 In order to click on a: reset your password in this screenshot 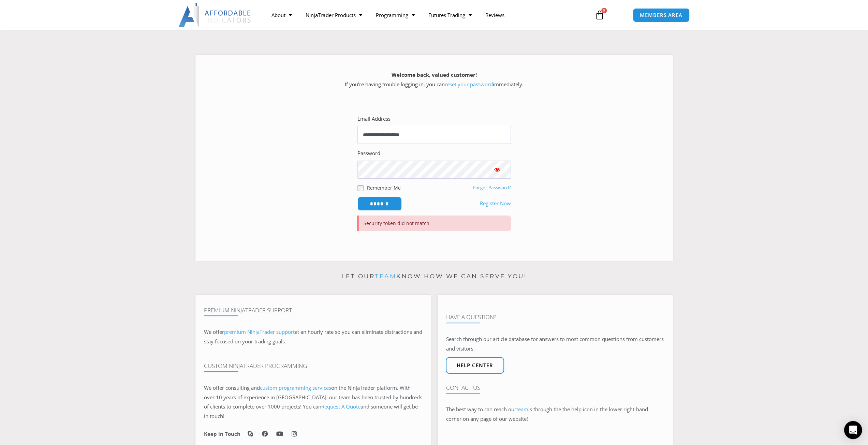, I will do `click(469, 84)`.